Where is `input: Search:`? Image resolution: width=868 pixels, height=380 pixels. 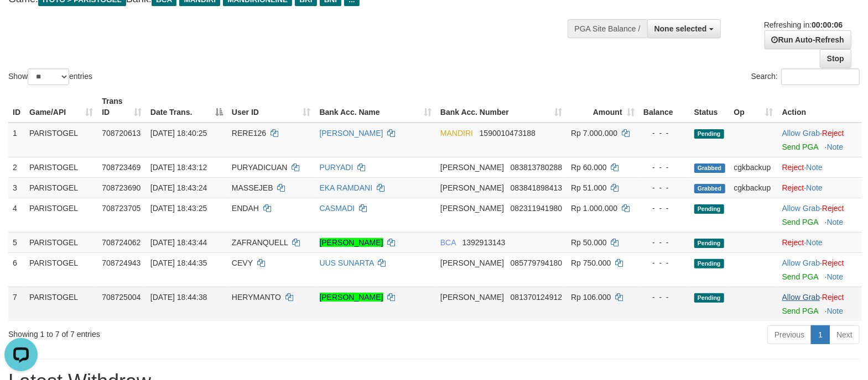 input: Search: is located at coordinates (821, 77).